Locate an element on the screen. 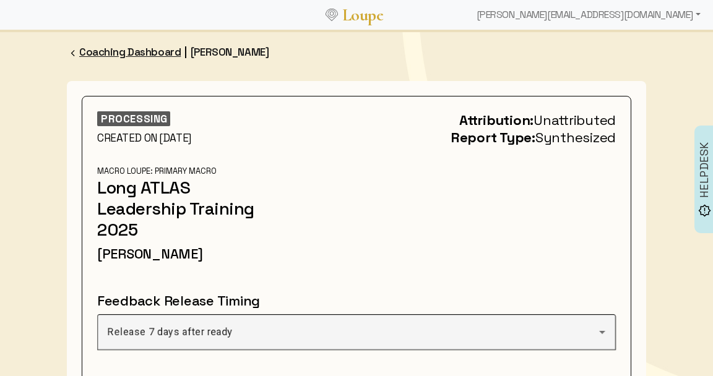 This screenshot has height=376, width=713. h2: Long ATLAS Leadership Training 2025 is located at coordinates (178, 208).